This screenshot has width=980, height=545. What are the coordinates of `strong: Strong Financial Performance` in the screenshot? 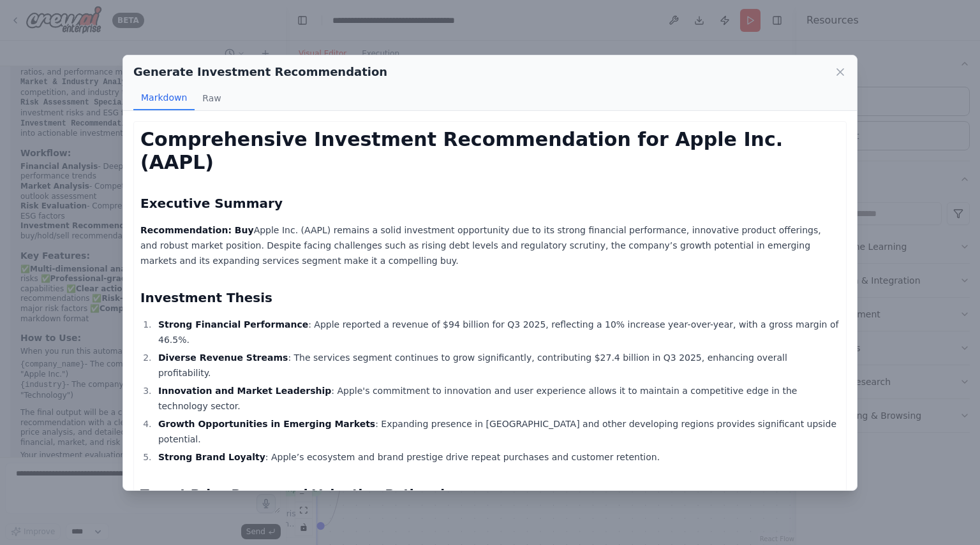 It's located at (233, 325).